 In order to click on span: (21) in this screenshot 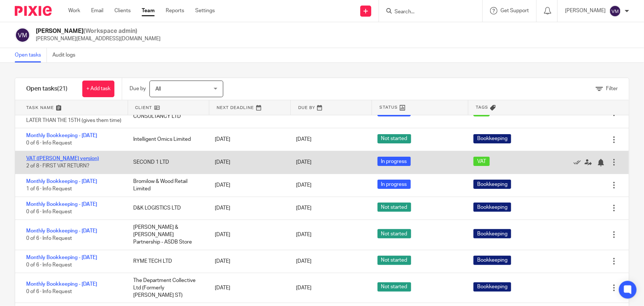, I will do `click(63, 89)`.